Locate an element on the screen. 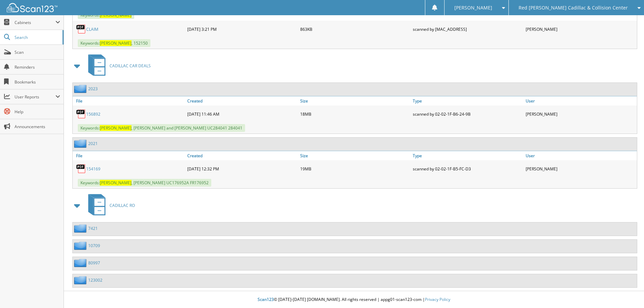 Image resolution: width=644 pixels, height=308 pixels. a: 10709 is located at coordinates (94, 246).